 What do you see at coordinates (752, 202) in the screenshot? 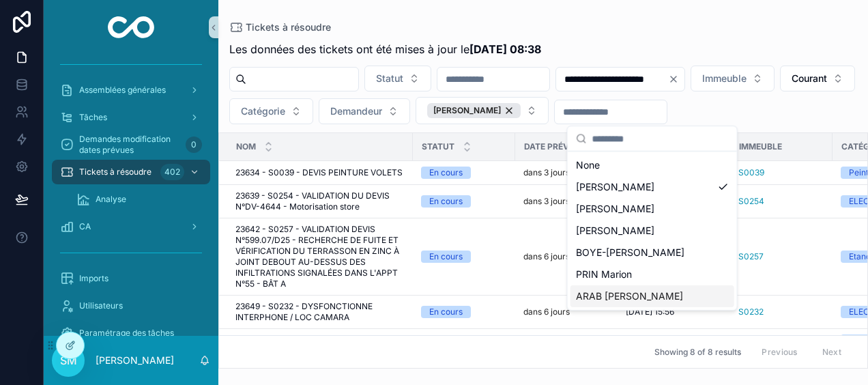
I see `a: S0254` at bounding box center [752, 202].